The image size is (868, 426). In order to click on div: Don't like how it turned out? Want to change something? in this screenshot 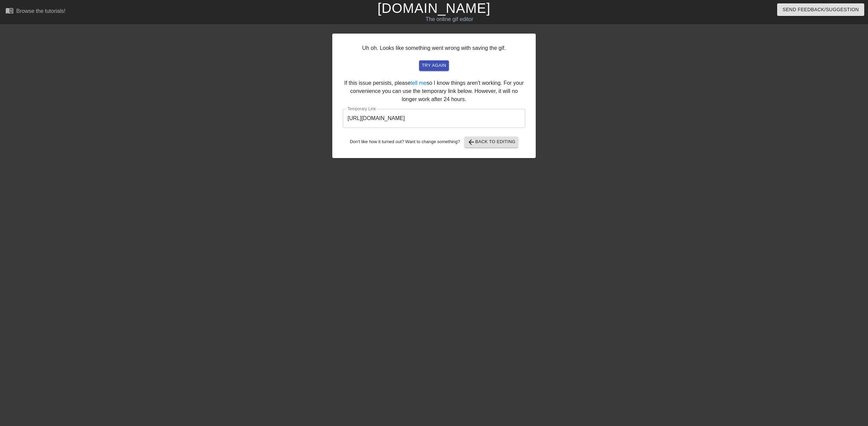, I will do `click(434, 142)`.